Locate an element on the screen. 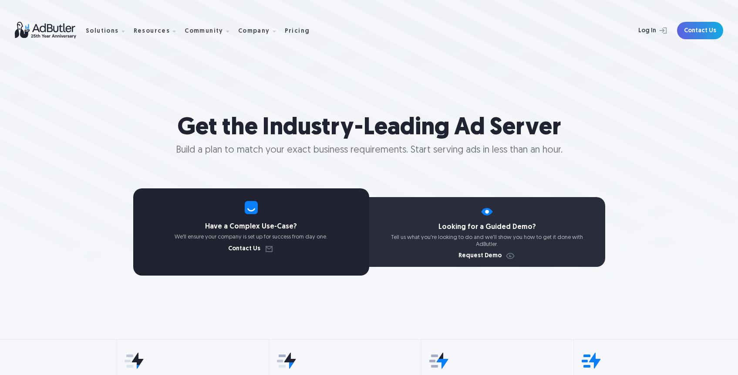  a: Log In is located at coordinates (644, 30).